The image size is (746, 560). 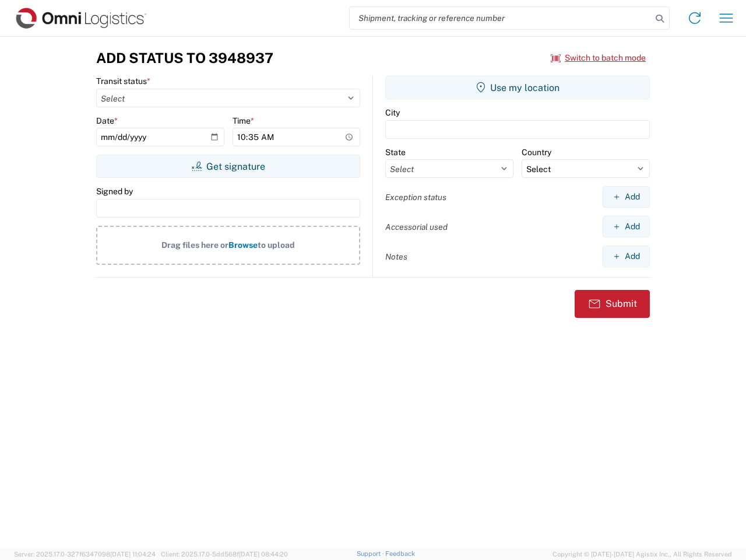 What do you see at coordinates (612, 303) in the screenshot?
I see `button: Submit` at bounding box center [612, 303].